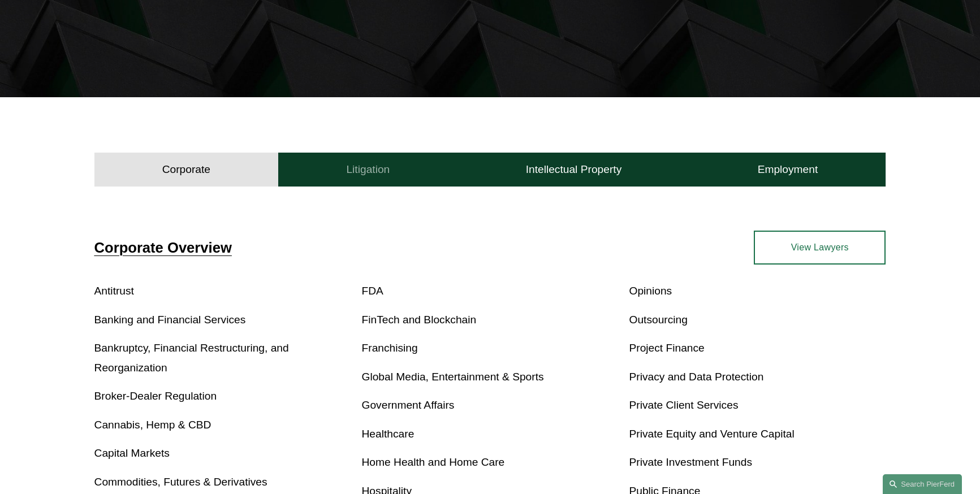  I want to click on h4: Employment, so click(788, 170).